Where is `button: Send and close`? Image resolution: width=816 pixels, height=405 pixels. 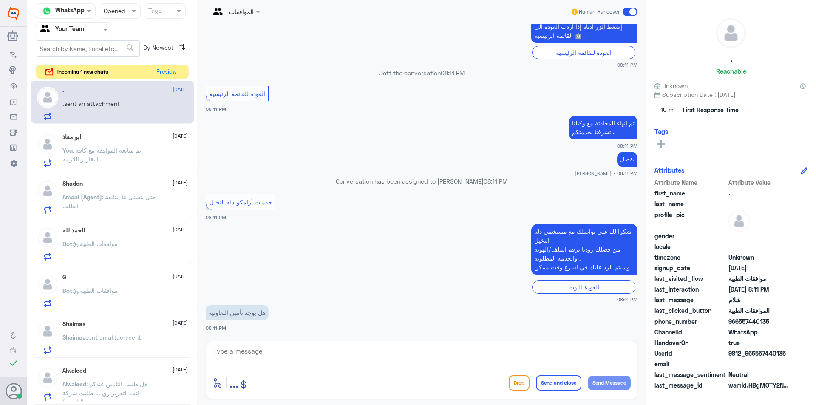
button: Send and close is located at coordinates (558, 383).